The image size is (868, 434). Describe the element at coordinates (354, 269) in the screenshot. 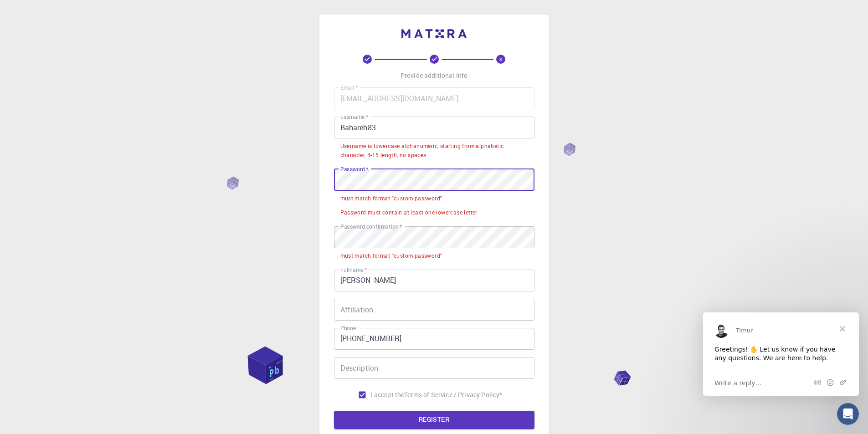

I see `label: Fullname` at that location.